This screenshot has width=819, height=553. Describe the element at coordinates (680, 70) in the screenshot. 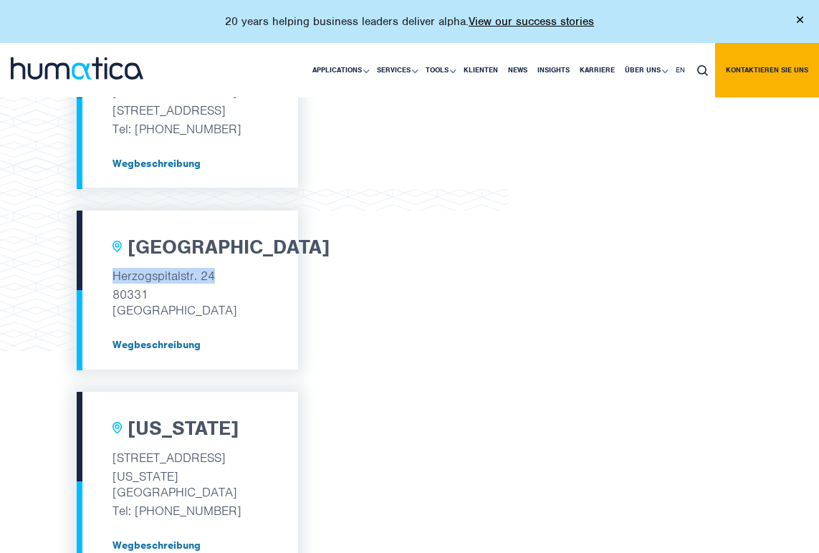

I see `span: EN` at that location.